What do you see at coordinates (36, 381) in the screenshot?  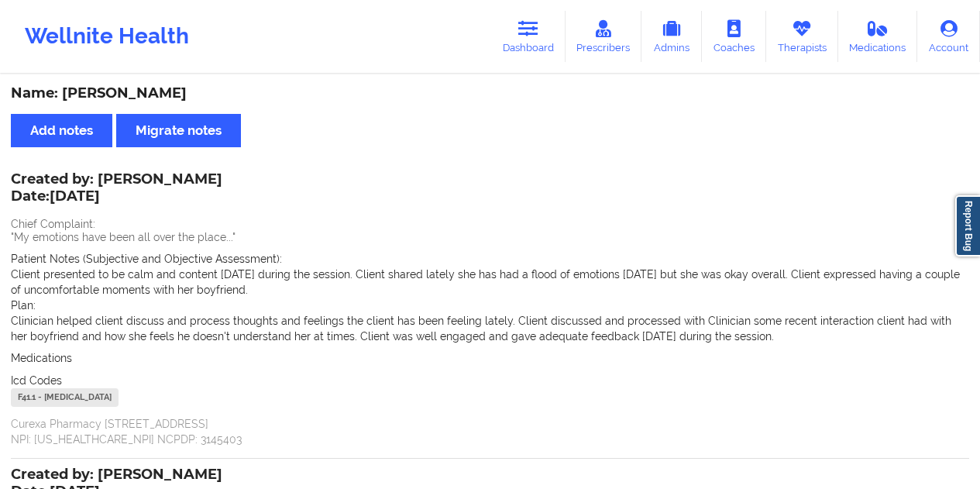 I see `span: Icd Codes` at bounding box center [36, 381].